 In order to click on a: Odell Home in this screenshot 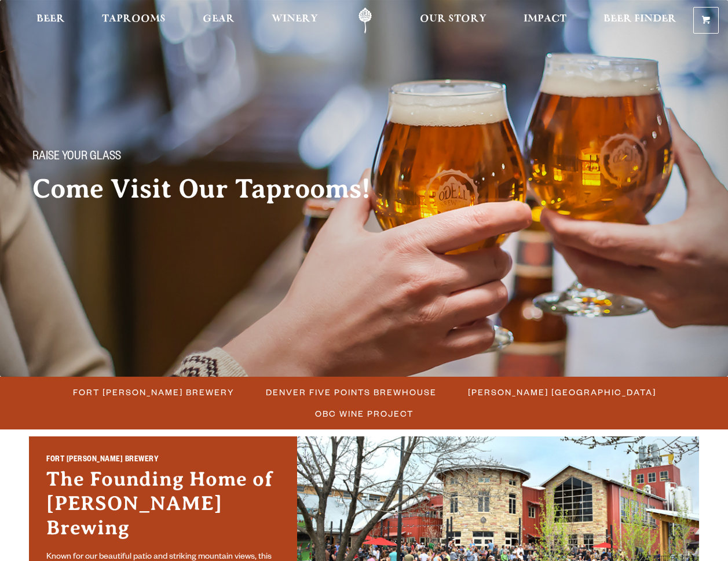, I will do `click(365, 20)`.